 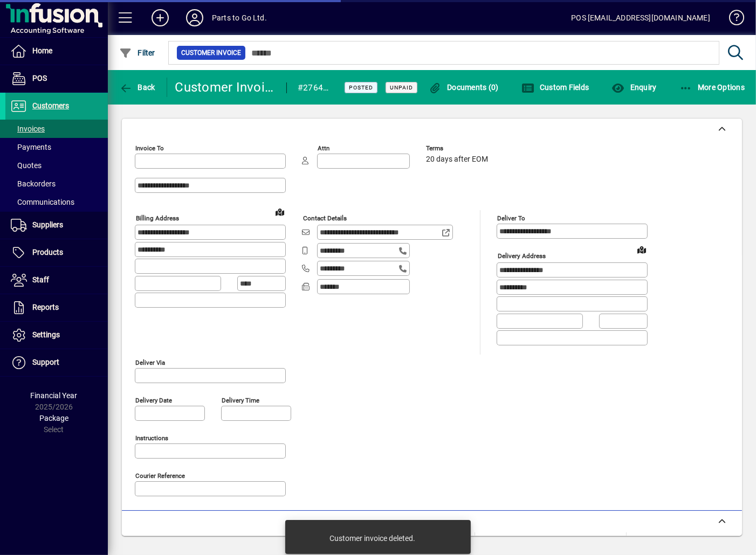 I want to click on span: Support, so click(x=46, y=362).